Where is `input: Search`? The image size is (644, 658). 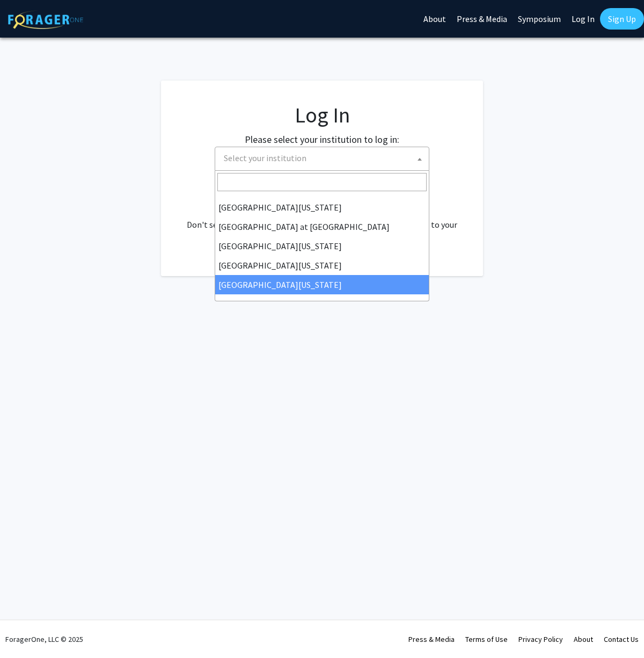
input: Search is located at coordinates (322, 182).